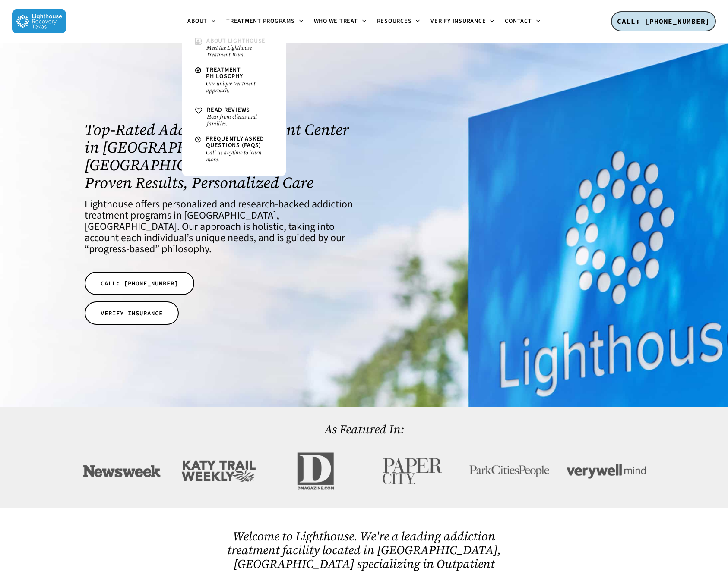 The image size is (728, 571). I want to click on a: As Featured In:, so click(364, 429).